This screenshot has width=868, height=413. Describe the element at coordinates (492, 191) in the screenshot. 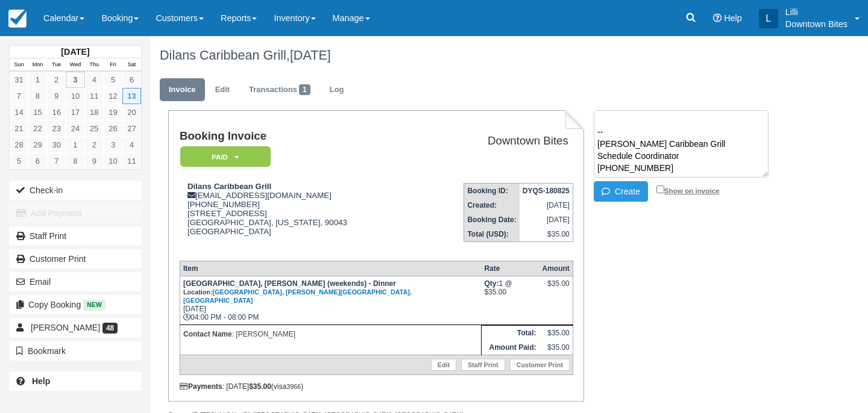

I see `th: Booking ID:` at that location.